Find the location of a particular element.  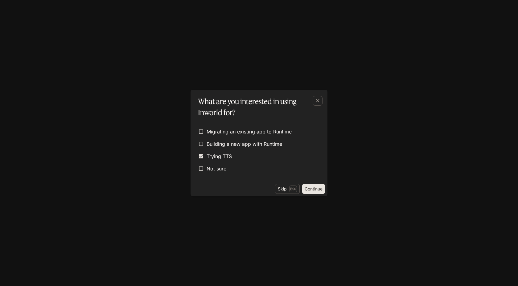

p: Esc is located at coordinates (293, 189).